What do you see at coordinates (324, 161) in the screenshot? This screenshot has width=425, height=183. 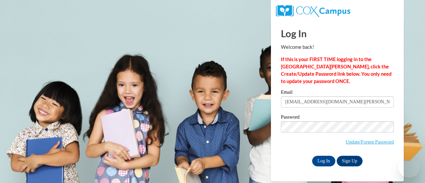 I see `input: Log In` at bounding box center [324, 161].